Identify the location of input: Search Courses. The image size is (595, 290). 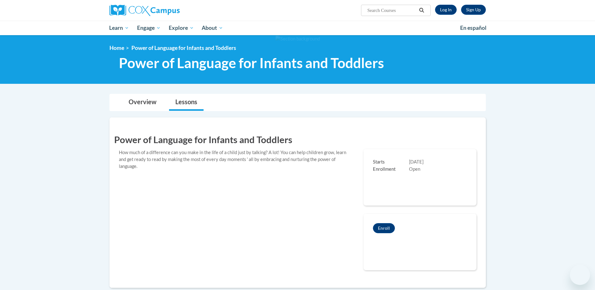
(392, 10).